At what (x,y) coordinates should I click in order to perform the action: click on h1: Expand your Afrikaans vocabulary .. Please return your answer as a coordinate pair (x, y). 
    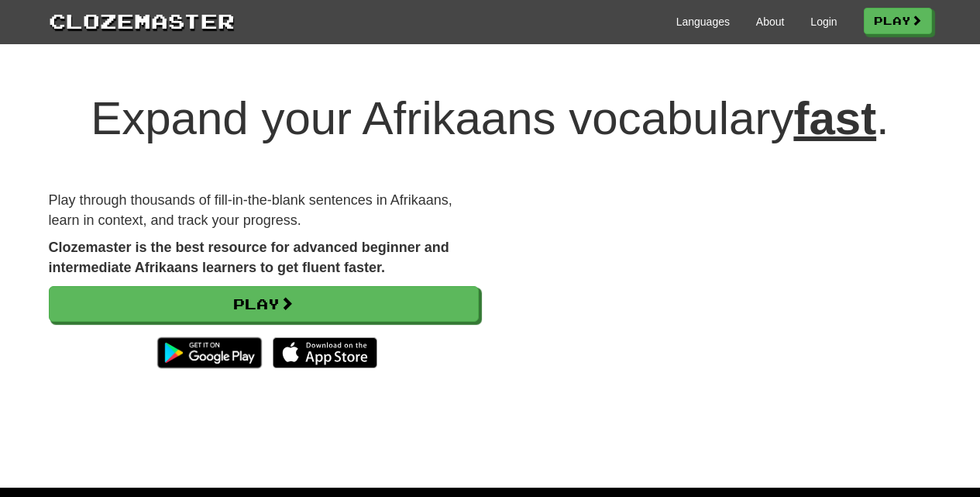
    Looking at the image, I should click on (491, 119).